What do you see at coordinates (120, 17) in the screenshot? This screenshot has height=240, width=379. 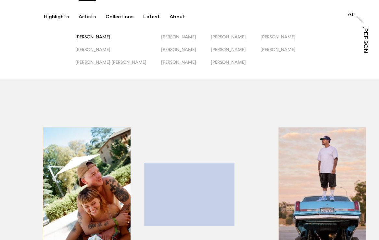 I see `div: Collections` at bounding box center [120, 17].